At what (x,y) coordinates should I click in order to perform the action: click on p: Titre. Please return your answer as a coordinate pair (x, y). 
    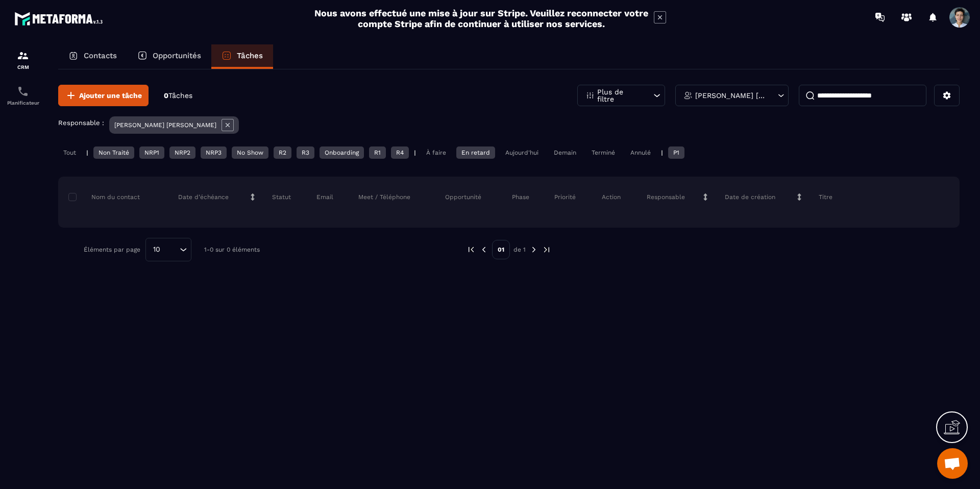
    Looking at the image, I should click on (826, 197).